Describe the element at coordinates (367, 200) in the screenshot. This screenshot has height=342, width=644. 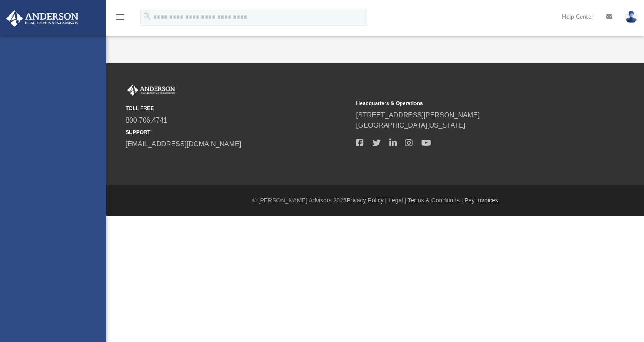
I see `a: Privacy Policy |` at that location.